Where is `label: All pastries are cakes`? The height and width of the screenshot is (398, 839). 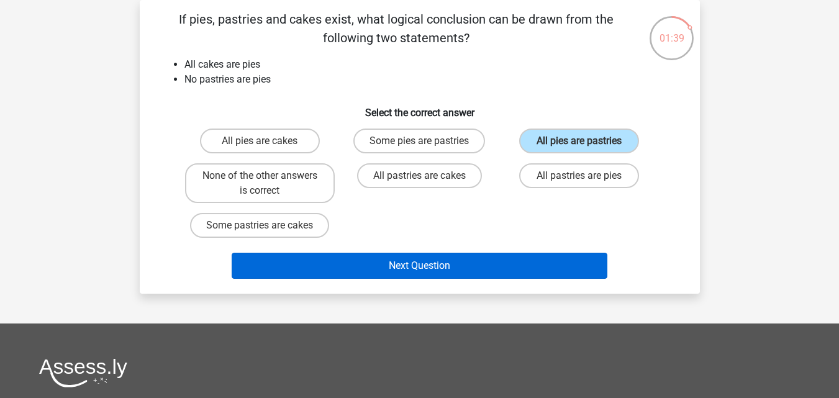
label: All pastries are cakes is located at coordinates (419, 176).